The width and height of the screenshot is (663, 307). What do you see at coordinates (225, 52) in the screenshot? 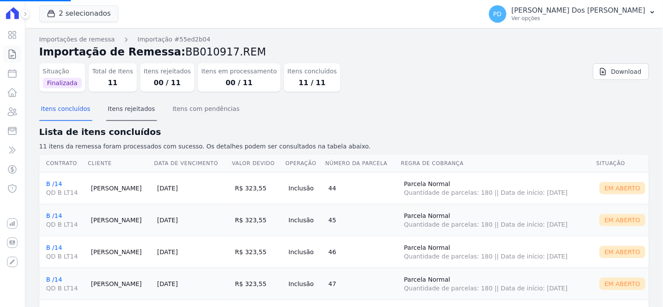
I see `span: BB010917.REM` at bounding box center [225, 52].